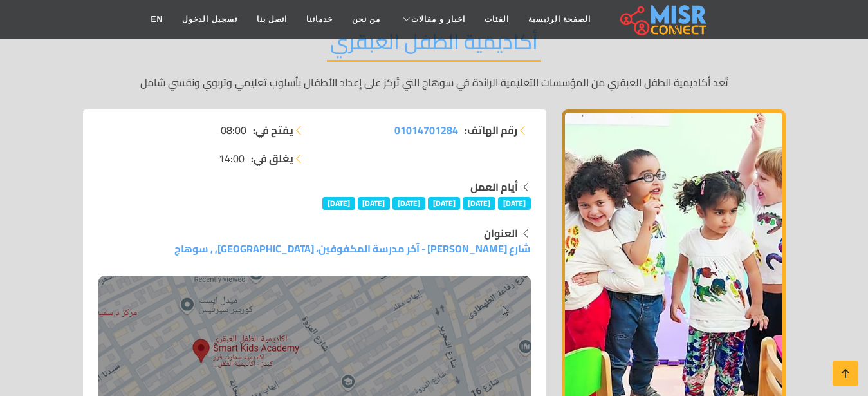 This screenshot has height=396, width=868. What do you see at coordinates (559, 19) in the screenshot?
I see `a: الصفحة الرئيسية` at bounding box center [559, 19].